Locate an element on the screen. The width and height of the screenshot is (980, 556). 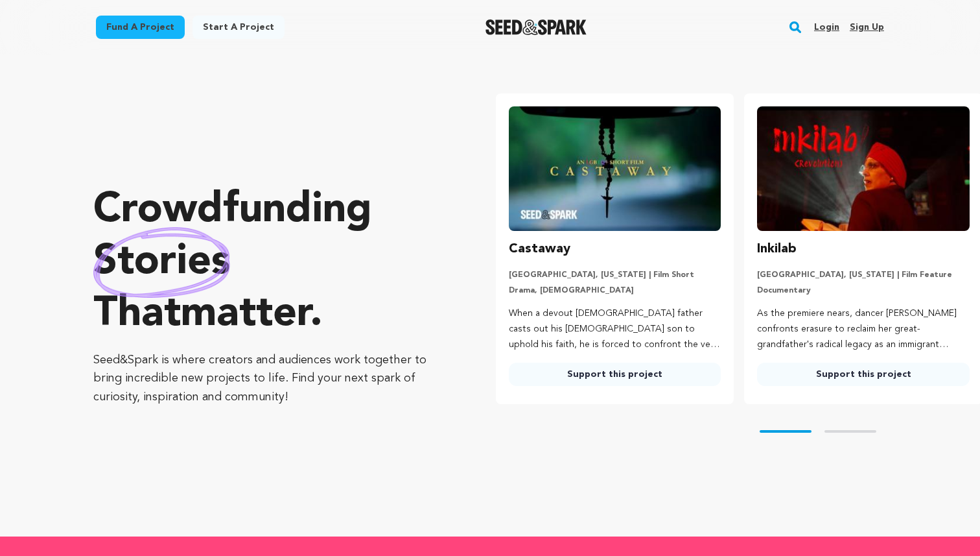
img: hand sketched image is located at coordinates (161, 262).